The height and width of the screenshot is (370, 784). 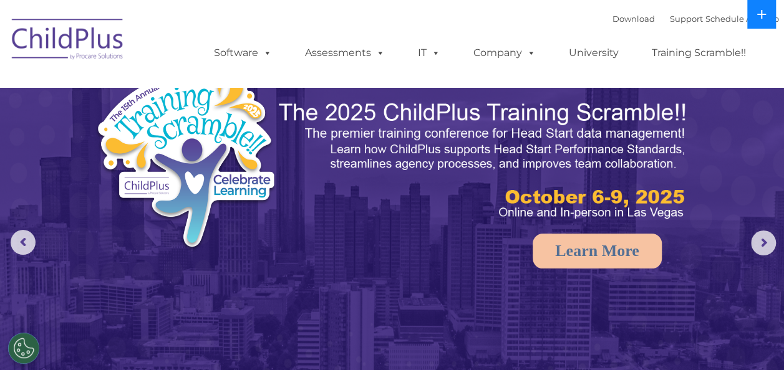 What do you see at coordinates (24, 349) in the screenshot?
I see `button: Cookies Settings` at bounding box center [24, 349].